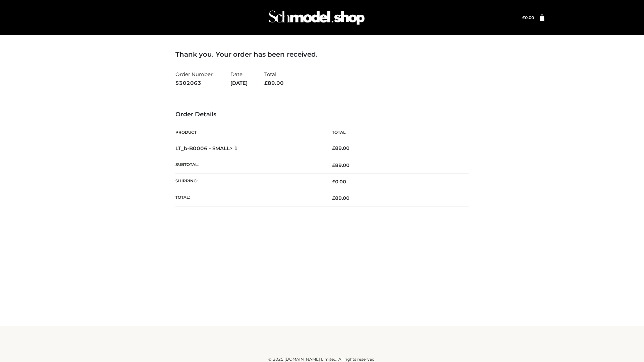 This screenshot has width=644, height=362. Describe the element at coordinates (322, 54) in the screenshot. I see `h3: Thank you. Your order has been received.` at that location.